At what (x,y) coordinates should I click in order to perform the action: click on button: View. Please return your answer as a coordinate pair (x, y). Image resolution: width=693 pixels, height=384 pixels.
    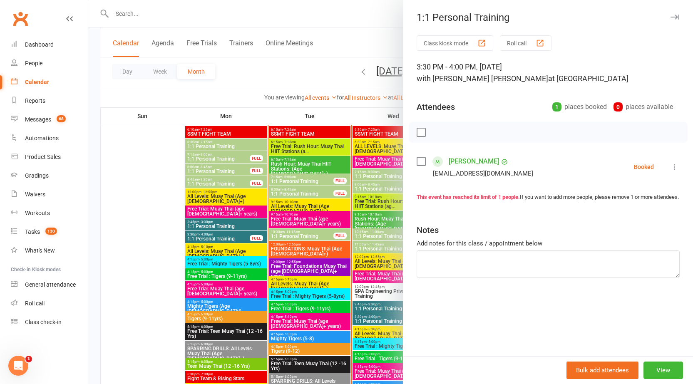
    Looking at the image, I should click on (663, 371).